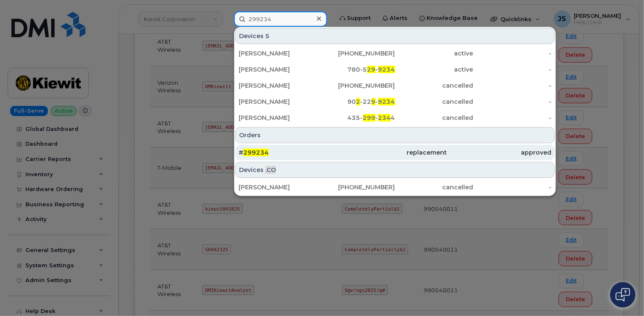  I want to click on a: #299234replacementapproved, so click(395, 152).